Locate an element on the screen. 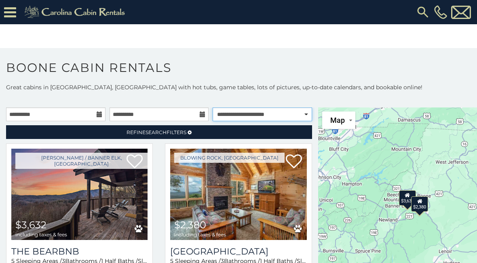 The height and width of the screenshot is (263, 477). a: RefineSearchFilters is located at coordinates (159, 132).